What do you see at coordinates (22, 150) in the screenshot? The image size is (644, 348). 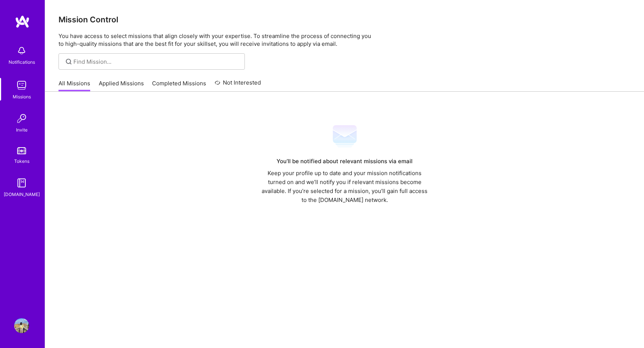 I see `img: tokens` at bounding box center [22, 150].